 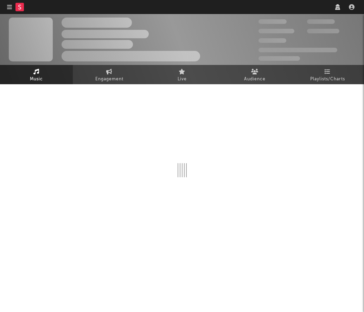 I want to click on a: Playlists/Charts, so click(x=327, y=74).